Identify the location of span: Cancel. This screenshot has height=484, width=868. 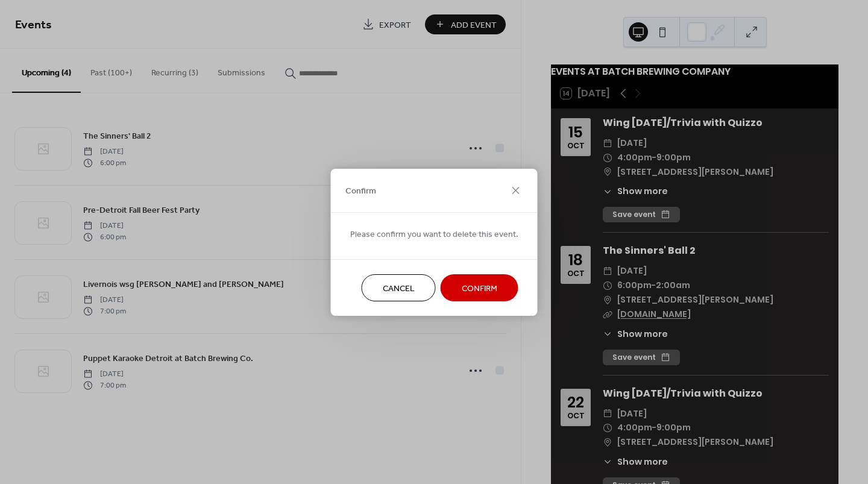
(399, 288).